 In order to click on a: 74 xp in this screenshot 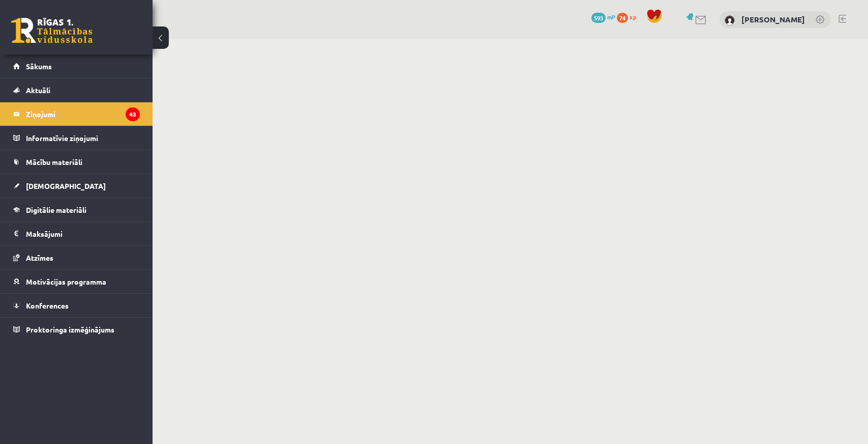, I will do `click(629, 17)`.